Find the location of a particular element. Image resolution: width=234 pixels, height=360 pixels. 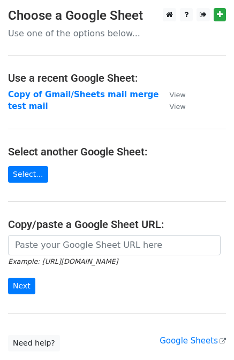

input: Next is located at coordinates (21, 286).